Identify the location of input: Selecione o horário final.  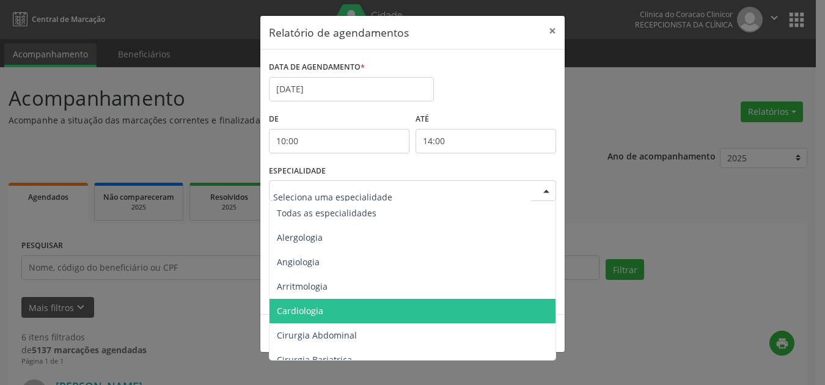
(486, 141).